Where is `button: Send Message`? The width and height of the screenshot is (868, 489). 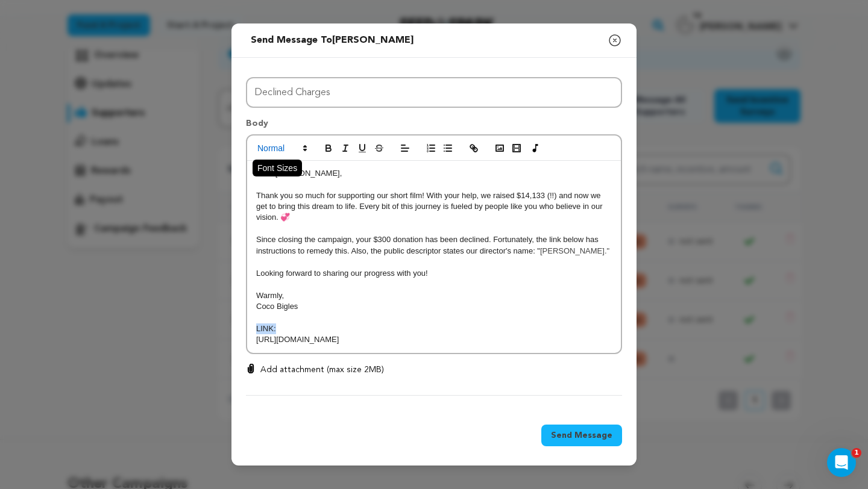
button: Send Message is located at coordinates (582, 435).